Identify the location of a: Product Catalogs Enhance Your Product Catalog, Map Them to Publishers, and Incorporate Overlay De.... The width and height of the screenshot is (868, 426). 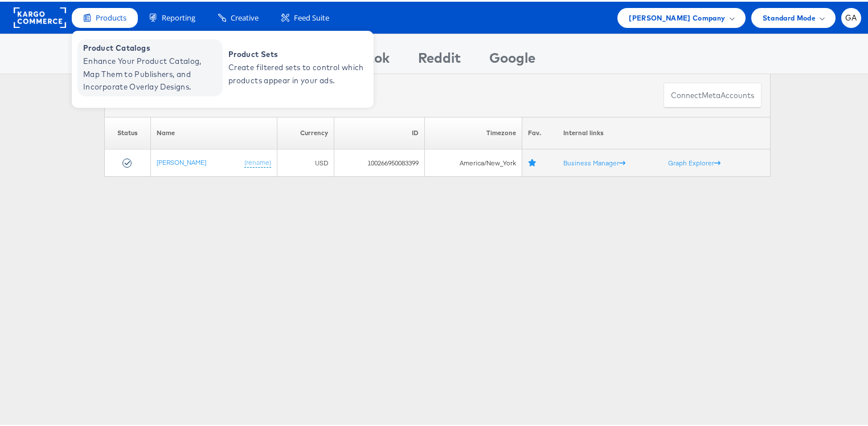
(150, 66).